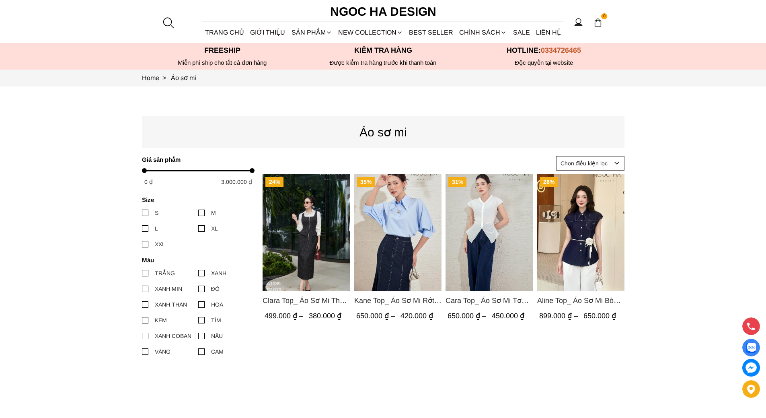 The image size is (766, 418). What do you see at coordinates (383, 132) in the screenshot?
I see `p: Áo sơ mi` at bounding box center [383, 132].